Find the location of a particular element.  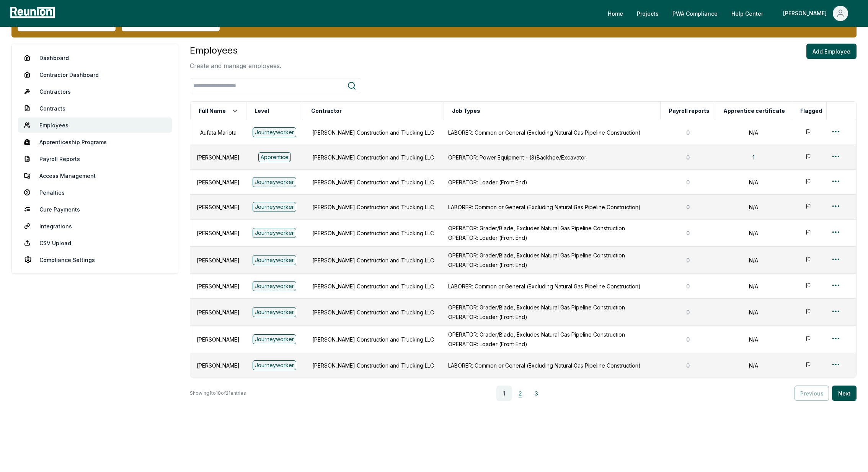

button: Level is located at coordinates (262, 111).